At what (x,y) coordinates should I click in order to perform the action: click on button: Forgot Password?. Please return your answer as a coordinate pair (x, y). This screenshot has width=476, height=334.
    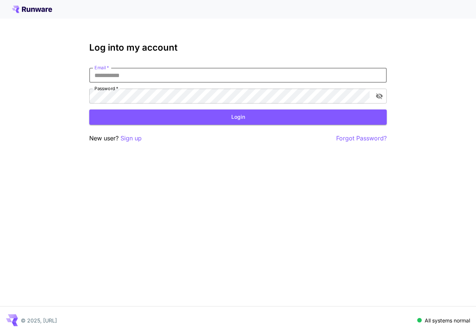
    Looking at the image, I should click on (362, 138).